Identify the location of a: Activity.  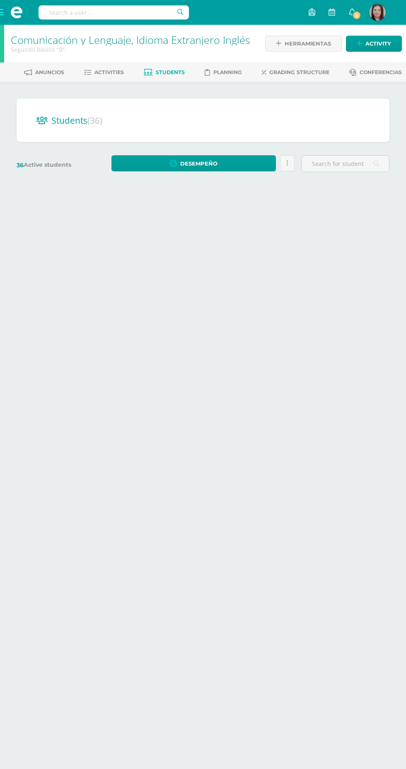
(373, 43).